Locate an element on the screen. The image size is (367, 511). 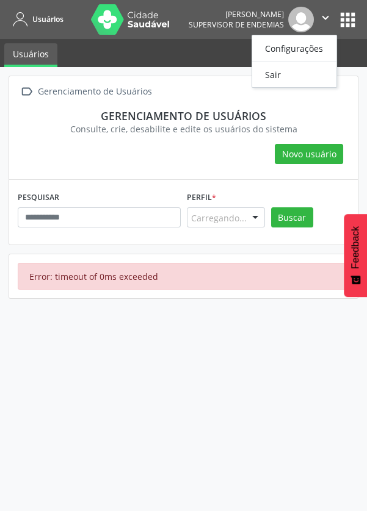
a: Sair is located at coordinates (294, 74).